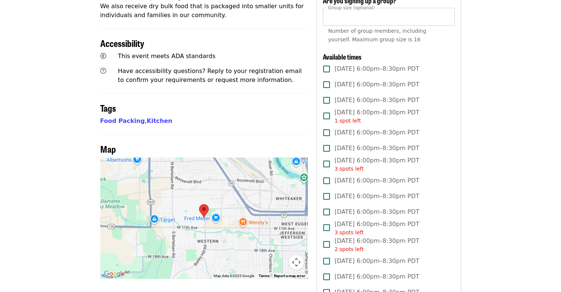  What do you see at coordinates (296, 262) in the screenshot?
I see `button: Map camera controls` at bounding box center [296, 262].